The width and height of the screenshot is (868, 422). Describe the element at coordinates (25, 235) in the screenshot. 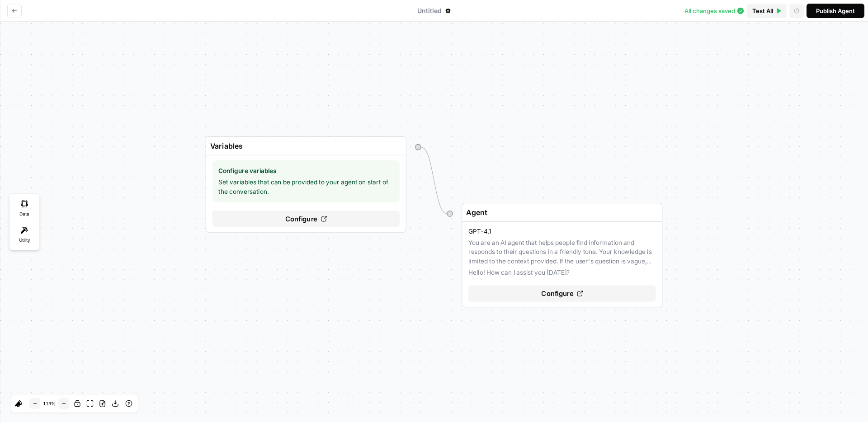

I see `div: Utility` at that location.